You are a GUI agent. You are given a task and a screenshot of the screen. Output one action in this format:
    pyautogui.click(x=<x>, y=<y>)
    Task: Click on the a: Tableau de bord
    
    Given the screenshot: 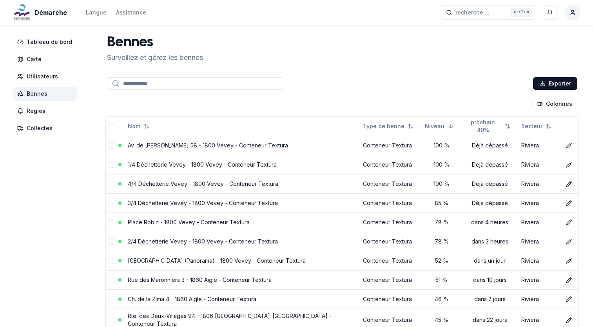 What is the action you would take?
    pyautogui.click(x=46, y=42)
    